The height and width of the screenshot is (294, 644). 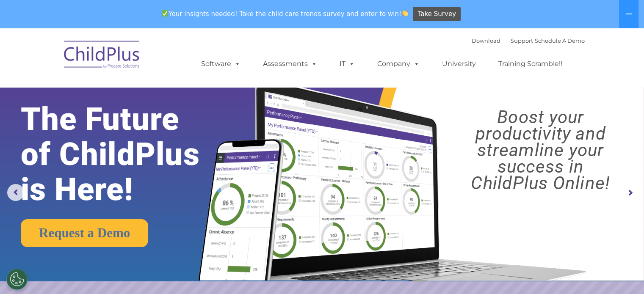 What do you see at coordinates (285, 13) in the screenshot?
I see `span: Your insights needed! Take the child care trends survey and enter to win!` at bounding box center [285, 13].